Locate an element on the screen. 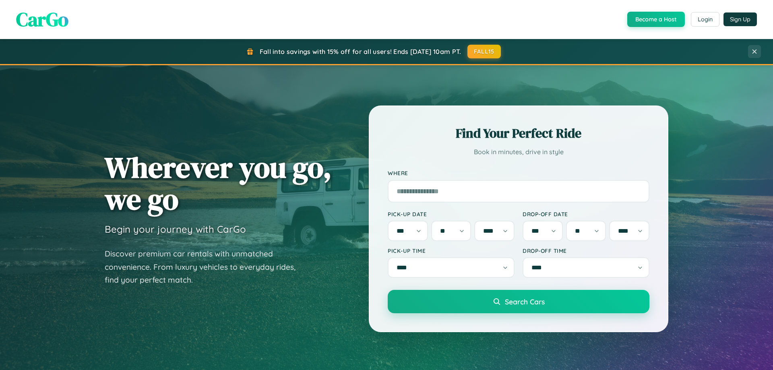  label: Drop-off Time is located at coordinates (586, 250).